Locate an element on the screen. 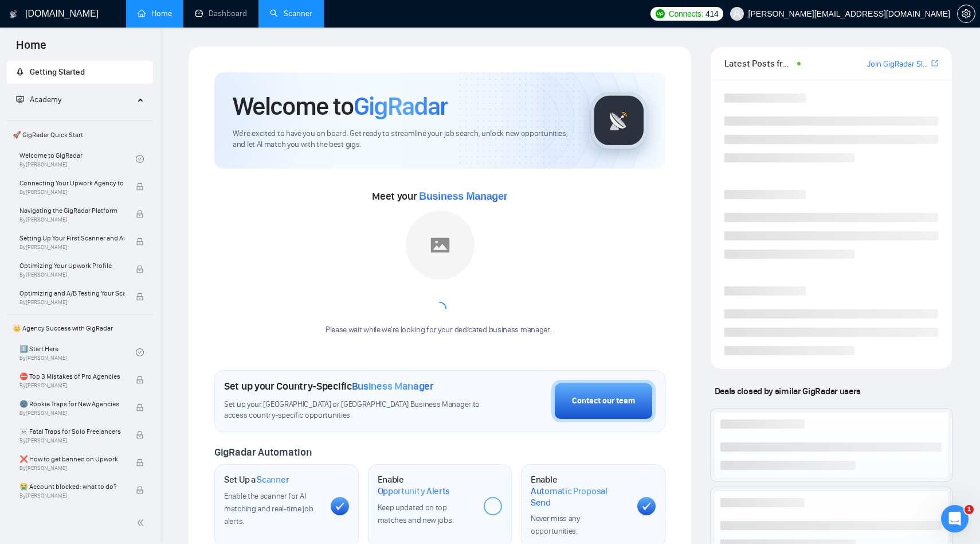 The height and width of the screenshot is (544, 980). span: Connects: is located at coordinates (686, 14).